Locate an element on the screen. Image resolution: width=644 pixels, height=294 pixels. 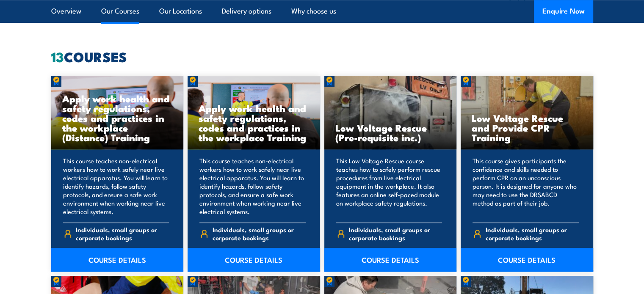
h3: Low Voltage Rescue (Pre-requisite inc.) is located at coordinates (390, 132).